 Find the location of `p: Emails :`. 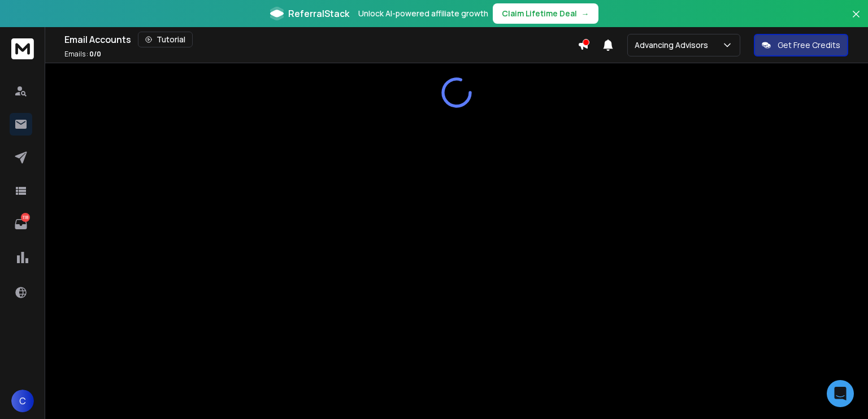

p: Emails : is located at coordinates (82, 54).